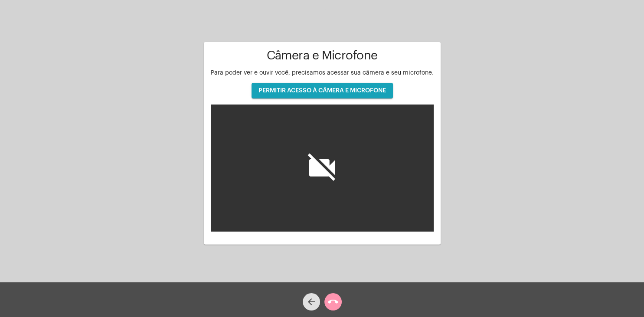 Image resolution: width=644 pixels, height=317 pixels. What do you see at coordinates (333, 302) in the screenshot?
I see `mat-icon: call_end` at bounding box center [333, 302].